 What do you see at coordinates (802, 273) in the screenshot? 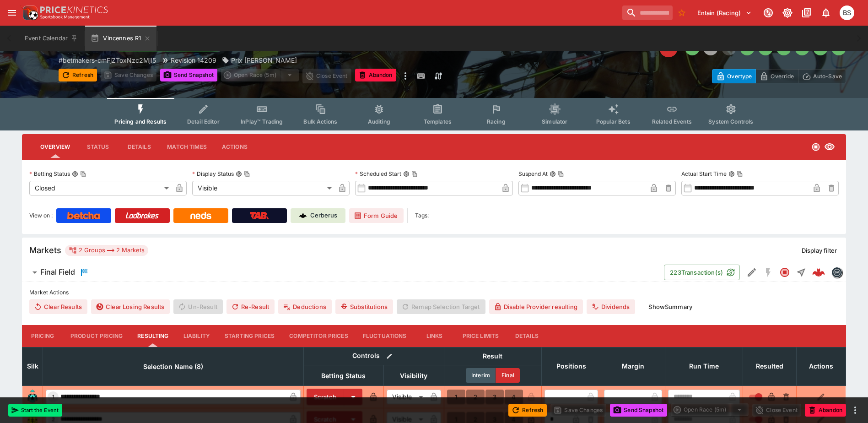
I see `button: Straight` at bounding box center [802, 273].